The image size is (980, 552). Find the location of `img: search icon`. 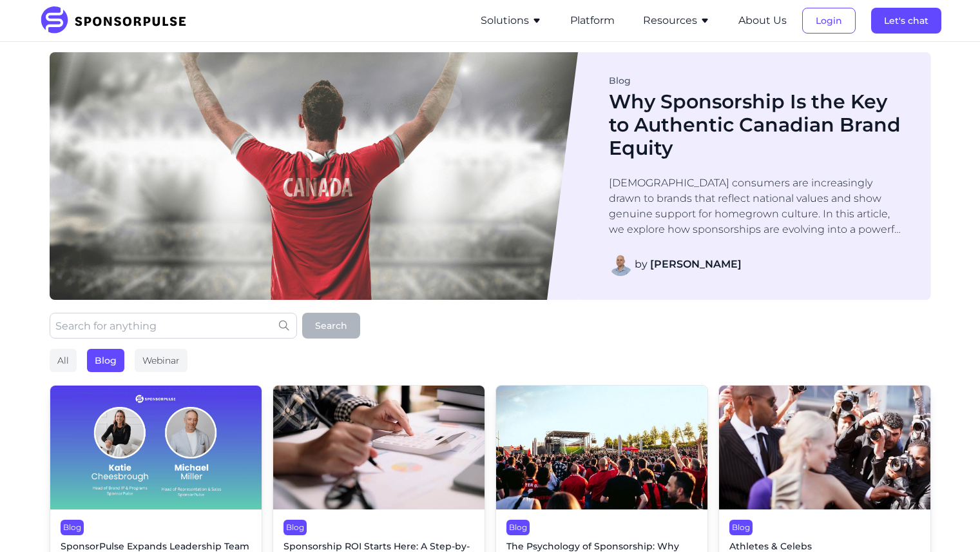

img: search icon is located at coordinates (284, 325).